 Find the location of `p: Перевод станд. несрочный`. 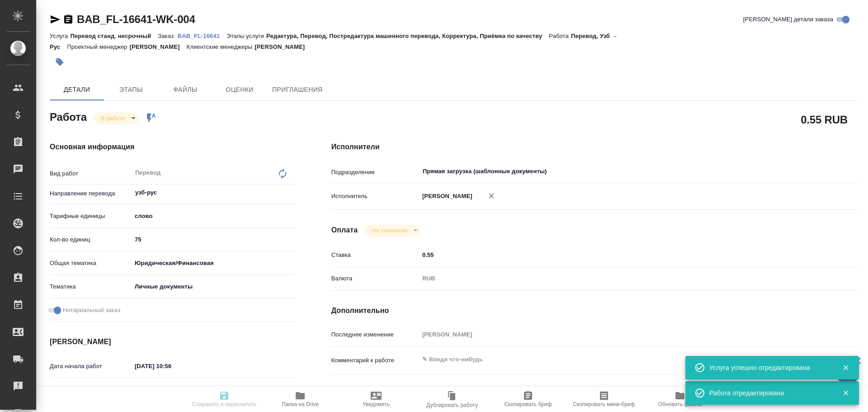

p: Перевод станд. несрочный is located at coordinates (114, 36).